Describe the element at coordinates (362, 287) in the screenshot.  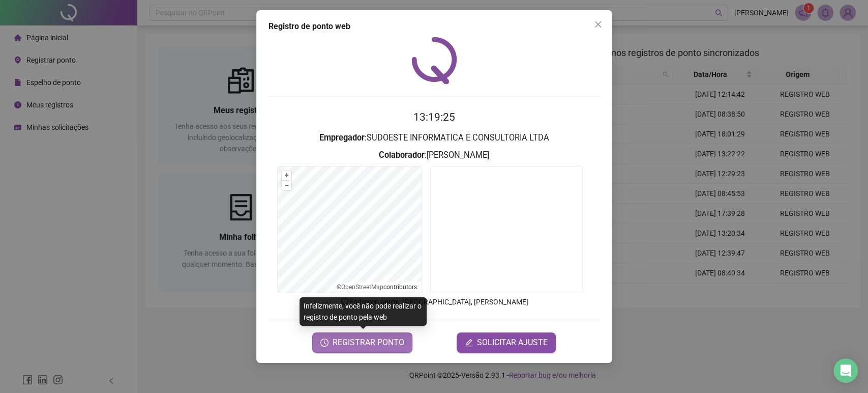
I see `a: OpenStreetMap` at that location.